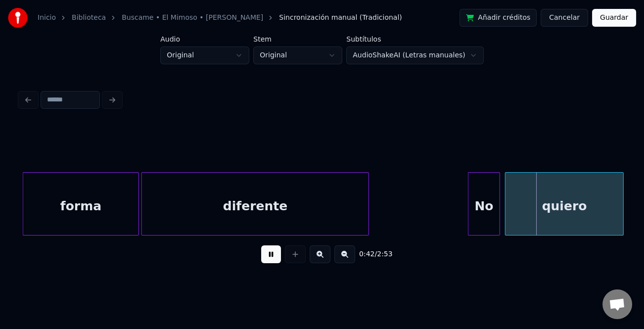 The image size is (644, 329). What do you see at coordinates (298, 39) in the screenshot?
I see `label: Stem` at bounding box center [298, 39].